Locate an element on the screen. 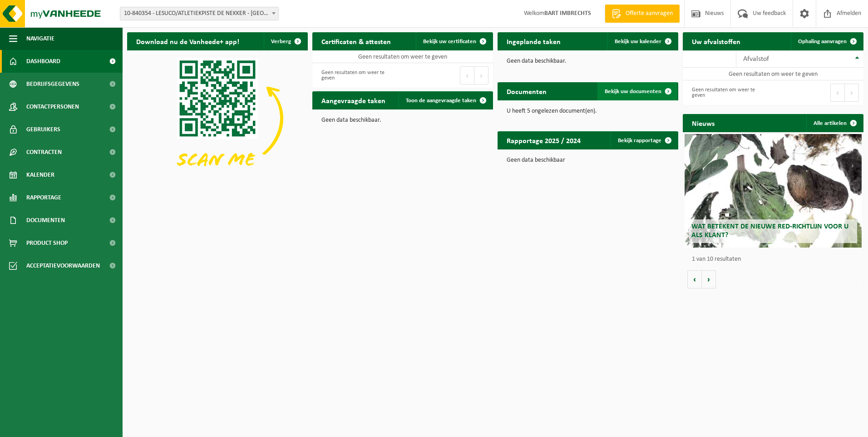  span: Bekijk uw documenten is located at coordinates (633, 91).